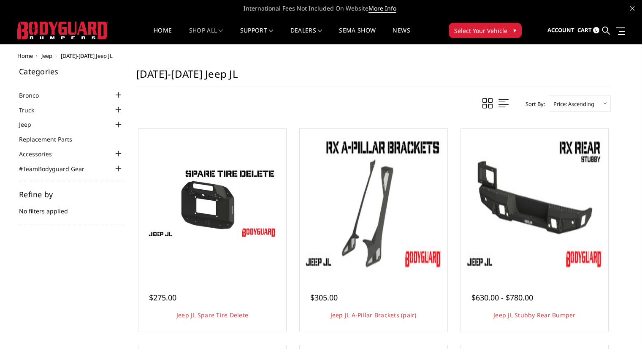 The width and height of the screenshot is (642, 349). Describe the element at coordinates (47, 56) in the screenshot. I see `span: Jeep` at that location.